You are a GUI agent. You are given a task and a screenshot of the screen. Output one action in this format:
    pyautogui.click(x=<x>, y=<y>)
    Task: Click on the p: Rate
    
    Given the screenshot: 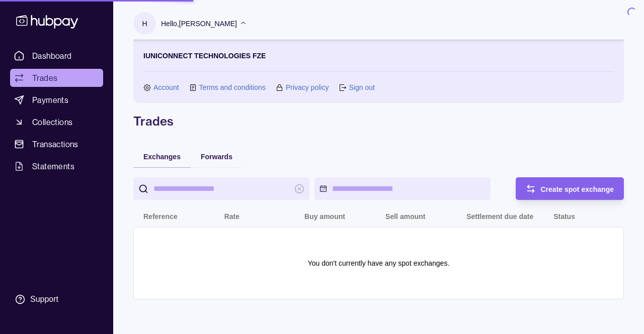 What is the action you would take?
    pyautogui.click(x=232, y=217)
    